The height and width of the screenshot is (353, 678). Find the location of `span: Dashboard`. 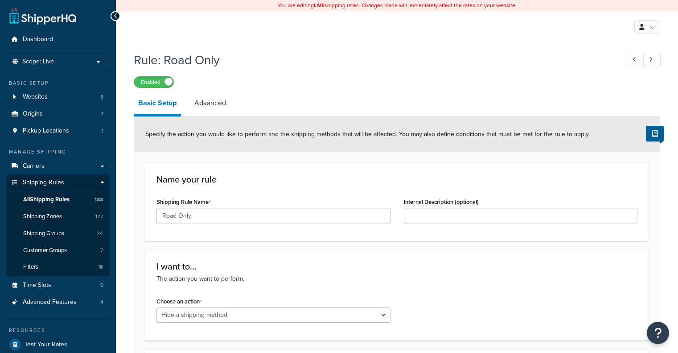

span: Dashboard is located at coordinates (38, 39).